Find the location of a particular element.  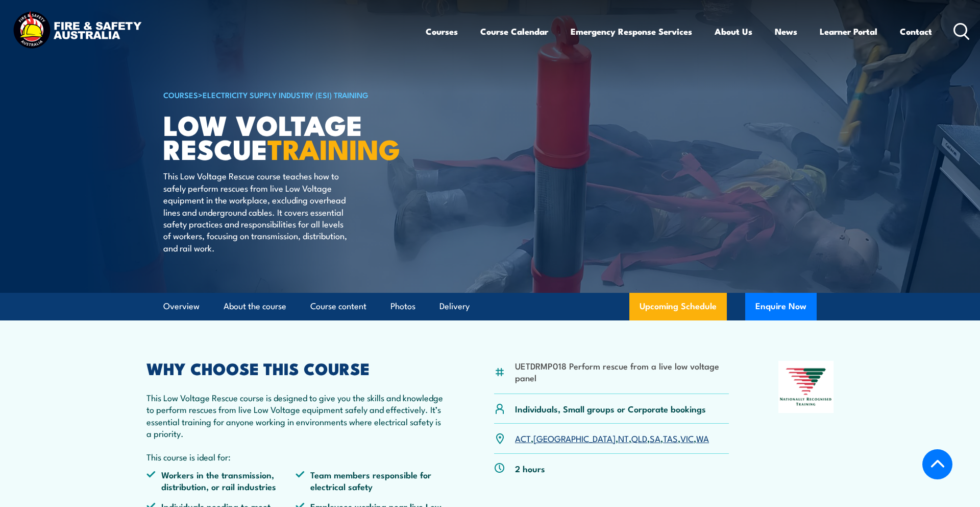

a: Delivery is located at coordinates (454, 306).